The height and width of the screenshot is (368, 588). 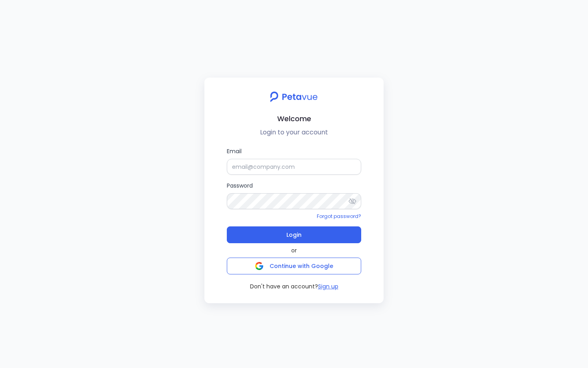 What do you see at coordinates (294, 161) in the screenshot?
I see `label: Email` at bounding box center [294, 161].